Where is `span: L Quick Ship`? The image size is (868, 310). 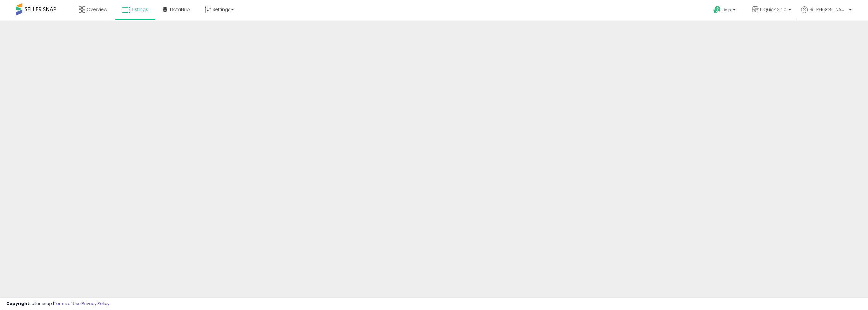
span: L Quick Ship is located at coordinates (773, 9).